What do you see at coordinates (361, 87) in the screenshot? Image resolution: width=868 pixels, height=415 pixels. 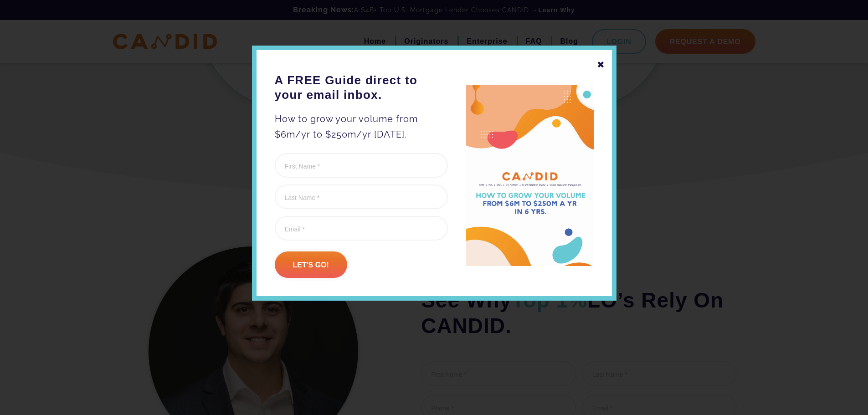 I see `h3: A FREE Guide direct to your email inbox.` at bounding box center [361, 87].